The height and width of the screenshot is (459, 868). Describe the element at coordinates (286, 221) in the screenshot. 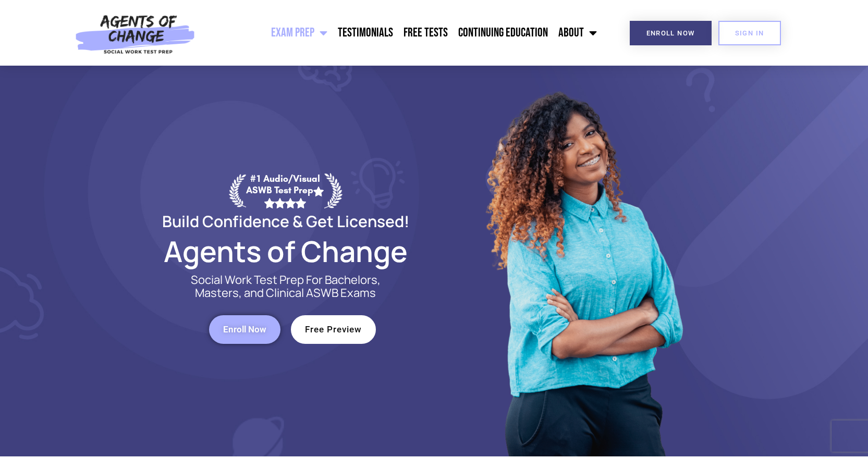

I see `h2: Build Confidence & Get Licensed!` at that location.